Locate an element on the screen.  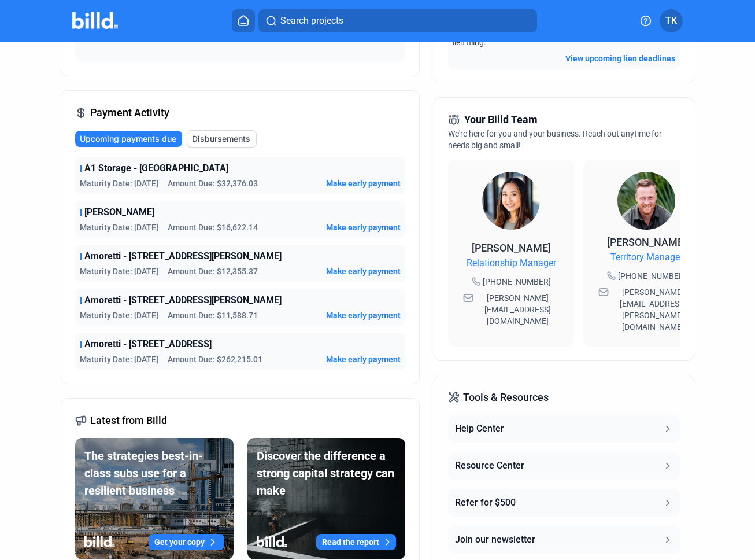
span: Latest from Billd is located at coordinates (128, 421).